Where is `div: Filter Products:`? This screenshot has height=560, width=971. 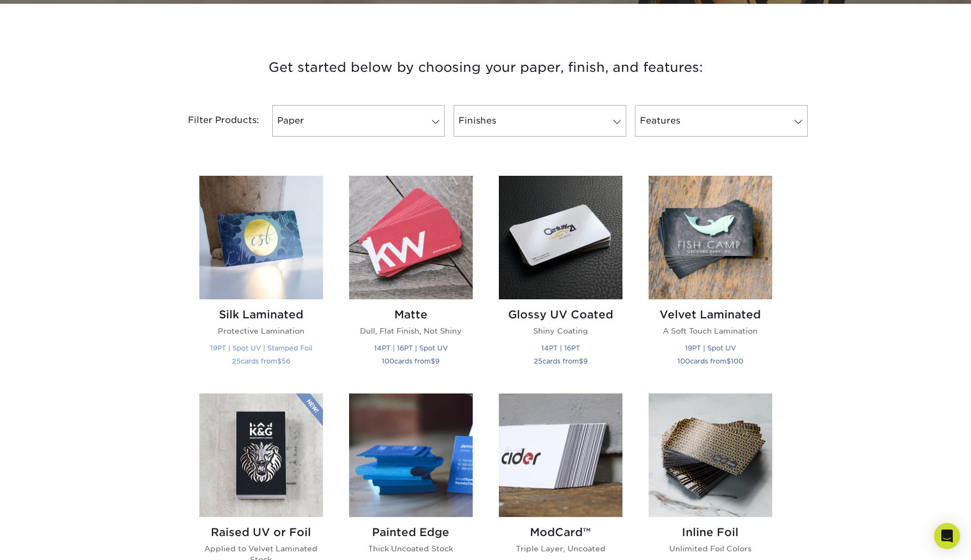 div: Filter Products: is located at coordinates (214, 121).